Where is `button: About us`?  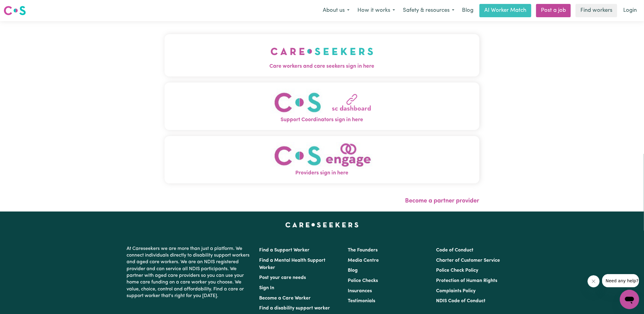 button: About us is located at coordinates (336, 11).